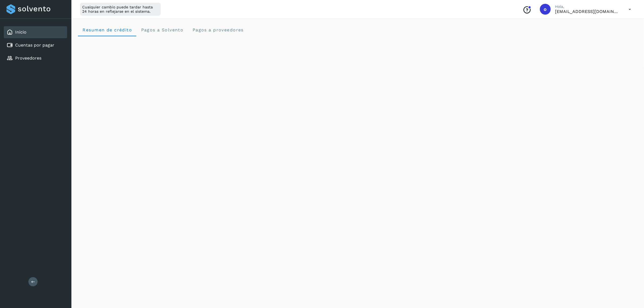  What do you see at coordinates (107, 30) in the screenshot?
I see `span: Resumen de crédito` at bounding box center [107, 30].